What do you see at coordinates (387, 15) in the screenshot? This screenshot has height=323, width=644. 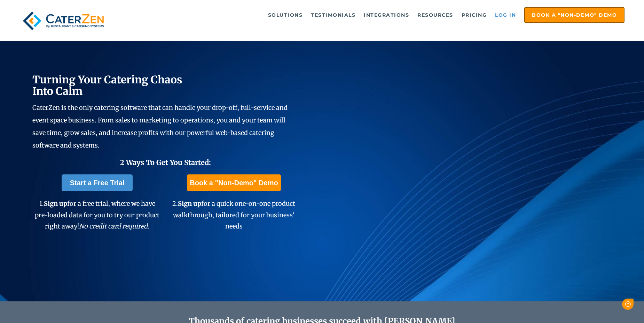 I see `a: Integrations` at bounding box center [387, 15].